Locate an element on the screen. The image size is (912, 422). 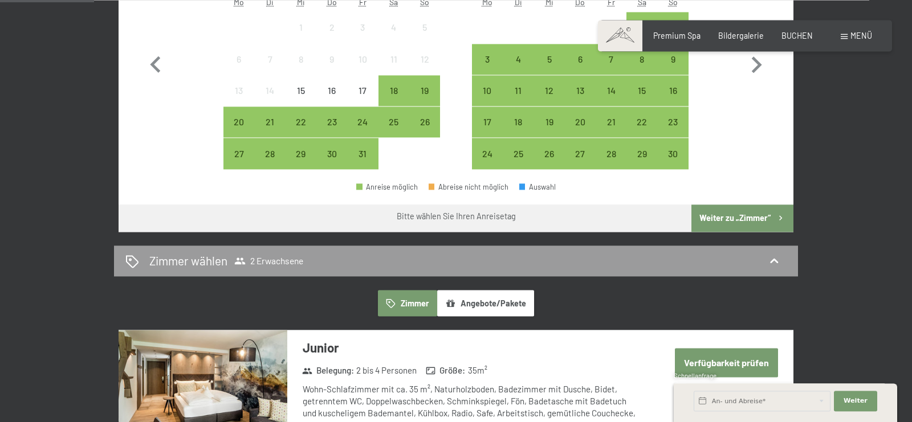
span: Premium Spa is located at coordinates (677, 35).